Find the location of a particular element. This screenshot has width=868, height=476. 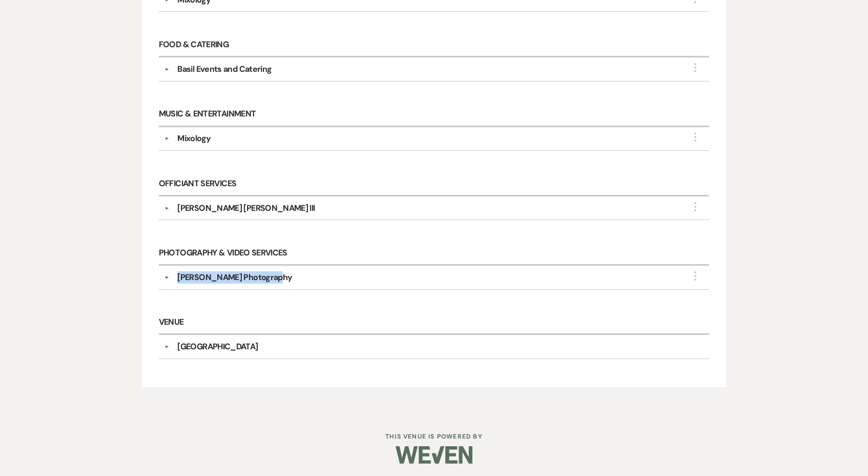

div: Mixology is located at coordinates (194, 138).